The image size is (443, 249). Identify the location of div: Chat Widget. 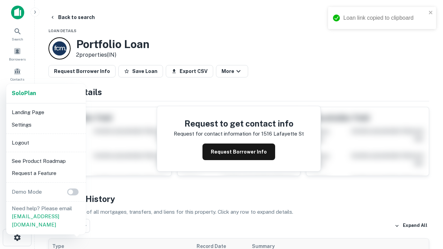
(426, 210).